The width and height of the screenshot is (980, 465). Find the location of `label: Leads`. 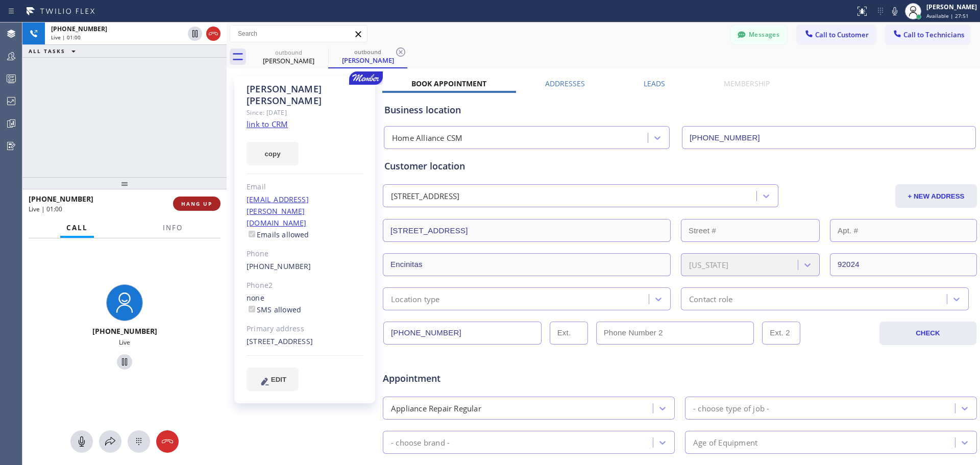

label: Leads is located at coordinates (654, 83).